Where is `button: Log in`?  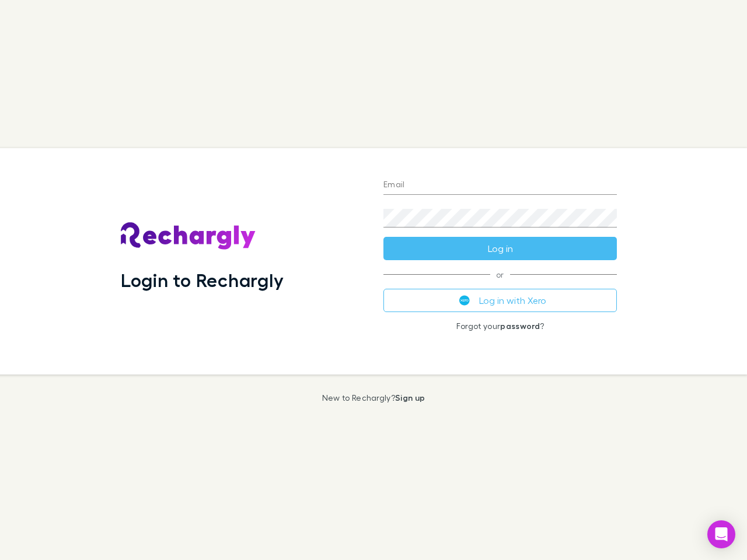 button: Log in is located at coordinates (500, 249).